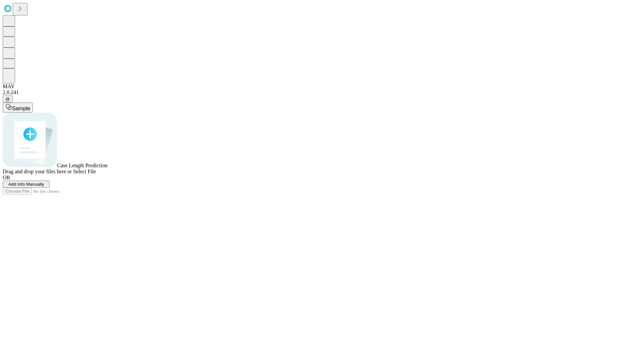 The height and width of the screenshot is (362, 644). What do you see at coordinates (37, 171) in the screenshot?
I see `span: Drag and drop your files here or` at bounding box center [37, 171].